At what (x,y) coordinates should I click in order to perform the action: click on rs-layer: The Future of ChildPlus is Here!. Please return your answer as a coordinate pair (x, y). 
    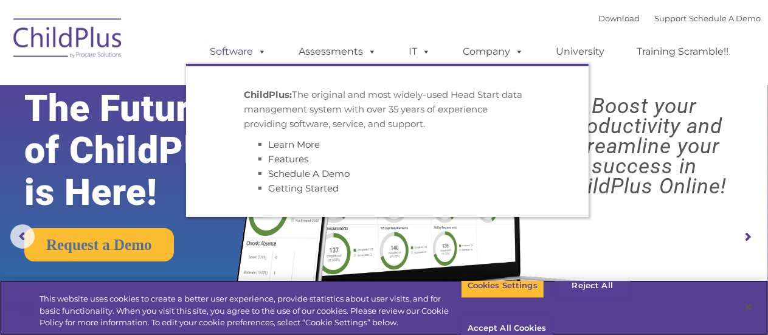
    Looking at the image, I should click on (147, 150).